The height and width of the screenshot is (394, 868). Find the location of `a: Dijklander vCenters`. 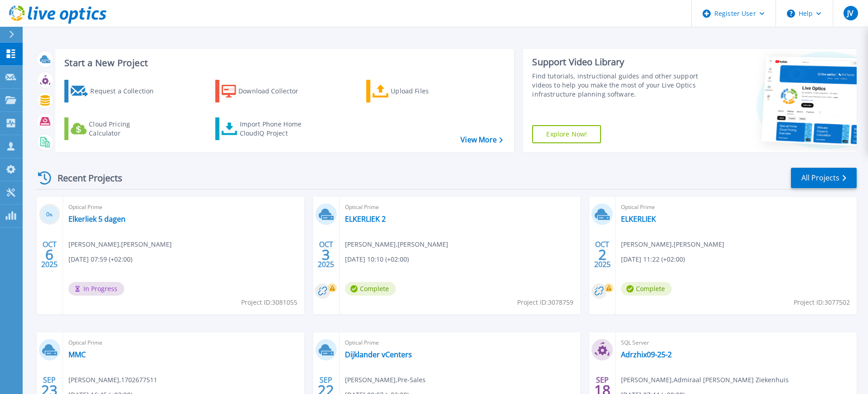

a: Dijklander vCenters is located at coordinates (378, 354).